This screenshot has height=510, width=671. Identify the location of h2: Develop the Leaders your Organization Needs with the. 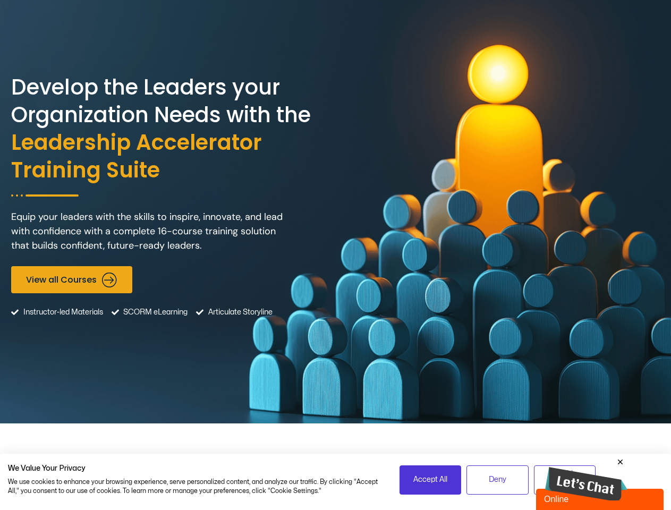
(172, 129).